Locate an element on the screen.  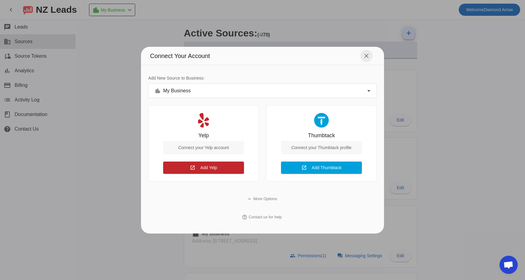
div: Connect your Thumbtack profile is located at coordinates (321, 148).